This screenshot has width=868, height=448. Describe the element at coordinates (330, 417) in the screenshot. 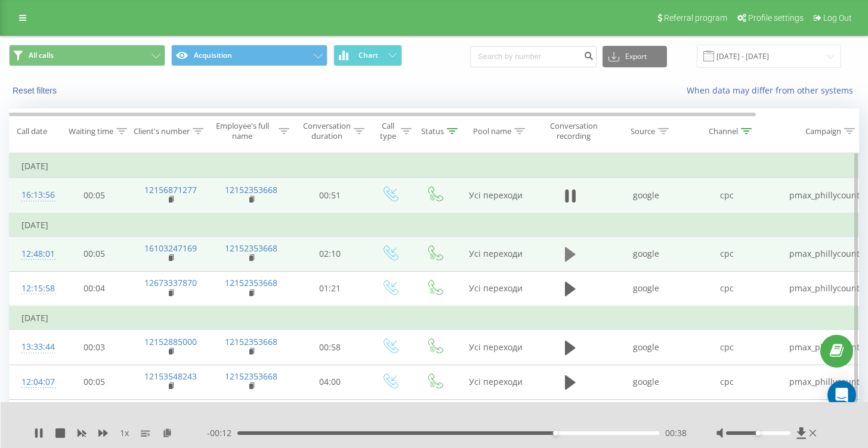

I see `td: 04:30` at that location.